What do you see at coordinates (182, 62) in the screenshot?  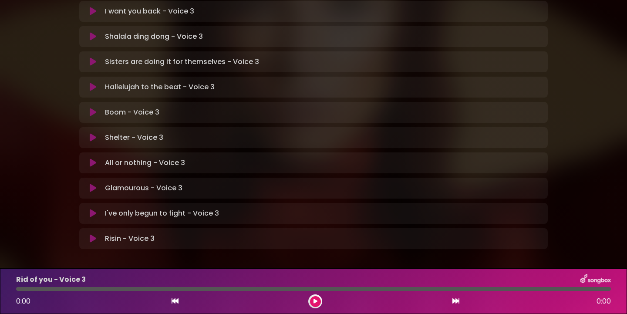 I see `p: Sisters are doing it for themselves - Voice 3` at bounding box center [182, 62].